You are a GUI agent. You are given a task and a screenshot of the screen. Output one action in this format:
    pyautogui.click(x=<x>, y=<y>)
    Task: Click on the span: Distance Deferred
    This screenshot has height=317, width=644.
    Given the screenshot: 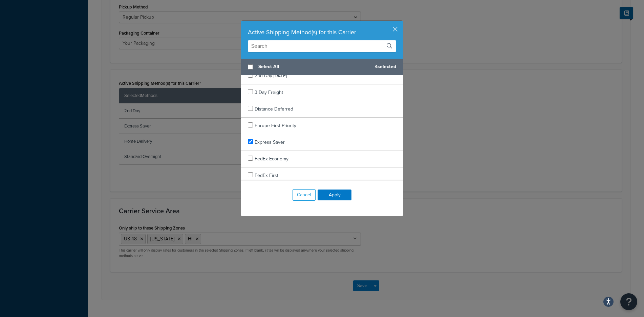 What is the action you would take?
    pyautogui.click(x=274, y=109)
    